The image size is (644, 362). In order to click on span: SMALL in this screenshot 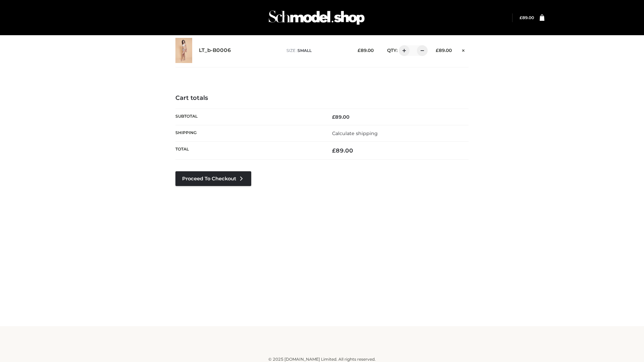, I will do `click(304, 50)`.